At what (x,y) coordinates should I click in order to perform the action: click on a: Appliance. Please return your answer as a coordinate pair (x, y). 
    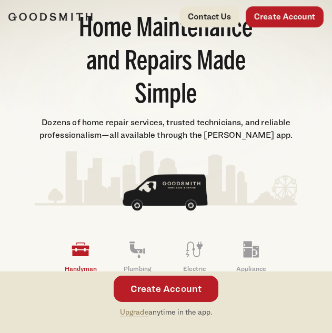
    Looking at the image, I should click on (251, 256).